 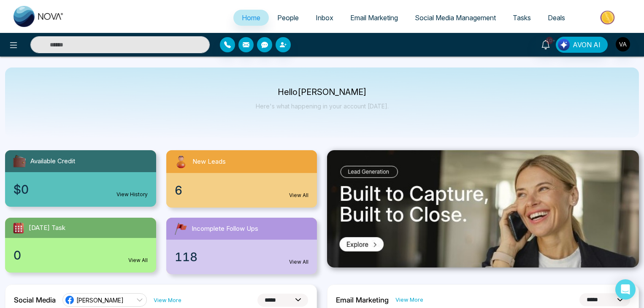 What do you see at coordinates (251, 18) in the screenshot?
I see `a: Home` at bounding box center [251, 18].